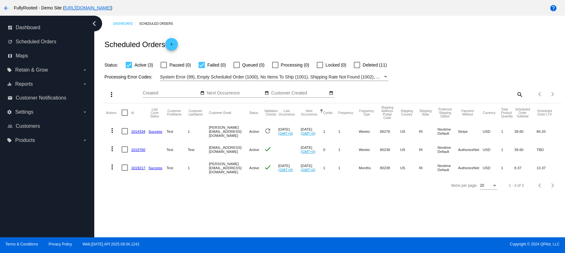 The image size is (565, 253). Describe the element at coordinates (489, 186) in the screenshot. I see `mat-select: Items per page:` at that location.